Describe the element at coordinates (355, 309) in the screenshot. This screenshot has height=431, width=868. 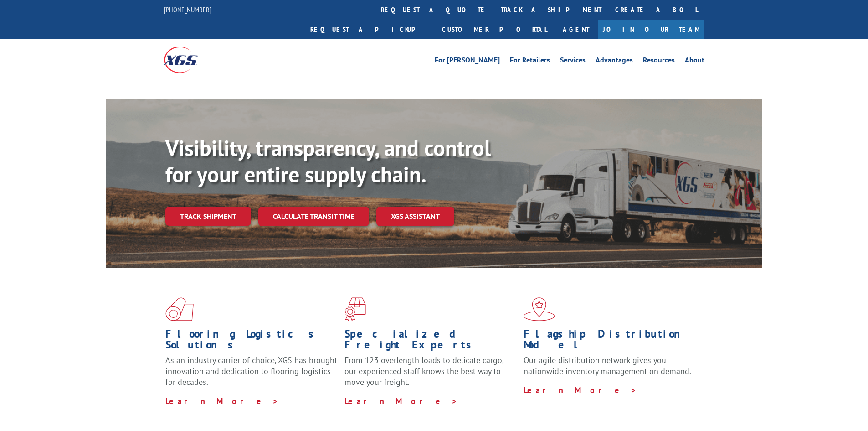
I see `img: xgs-icon-focused-on-flooring-red` at that location.